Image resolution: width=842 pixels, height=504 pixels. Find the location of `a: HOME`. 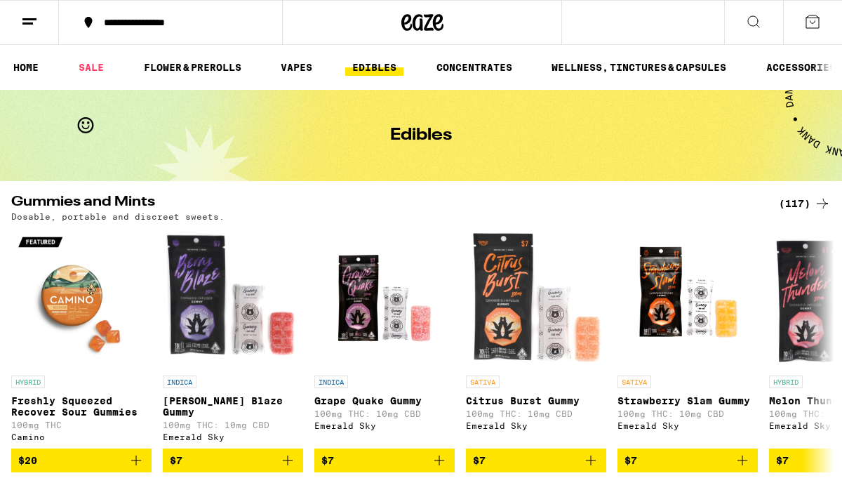

a: HOME is located at coordinates (26, 67).